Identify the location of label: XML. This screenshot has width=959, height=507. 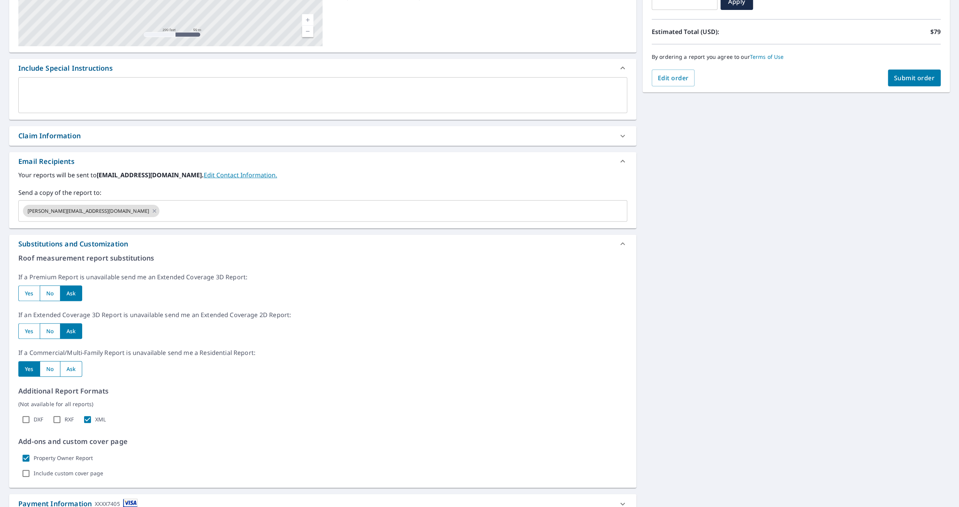
(101, 420).